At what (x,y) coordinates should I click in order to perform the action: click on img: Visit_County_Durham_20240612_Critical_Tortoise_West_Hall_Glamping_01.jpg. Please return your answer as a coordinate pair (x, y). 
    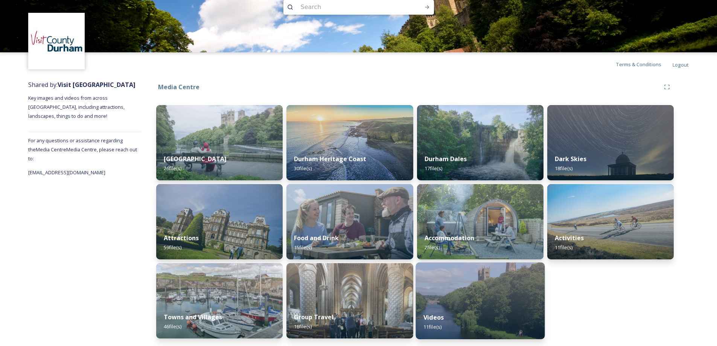
    Looking at the image, I should click on (480, 222).